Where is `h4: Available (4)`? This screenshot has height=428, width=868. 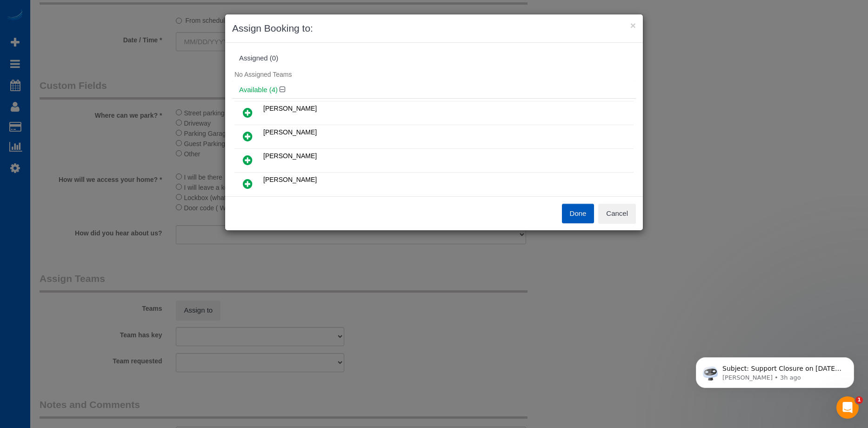 h4: Available (4) is located at coordinates (434, 90).